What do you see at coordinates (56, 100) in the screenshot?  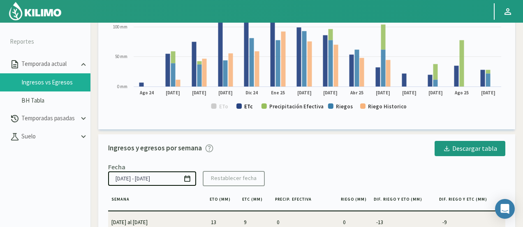 I see `a: BH Tabla` at bounding box center [56, 100].